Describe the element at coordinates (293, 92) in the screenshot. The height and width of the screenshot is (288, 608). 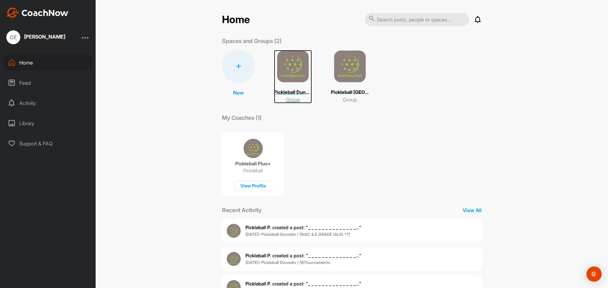
I see `p: Pickleball Dunedin` at that location.